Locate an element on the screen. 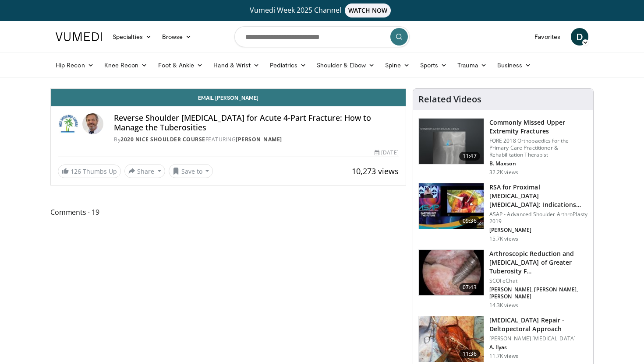  span: 11:36 is located at coordinates (470, 354).